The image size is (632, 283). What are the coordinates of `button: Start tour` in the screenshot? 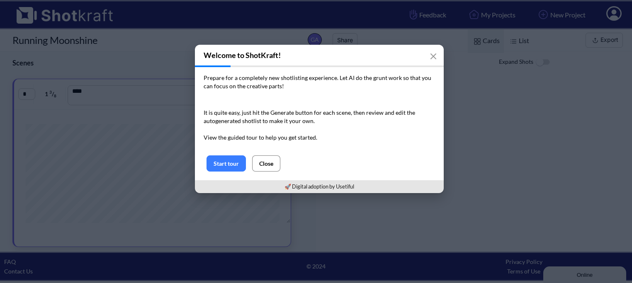 It's located at (226, 164).